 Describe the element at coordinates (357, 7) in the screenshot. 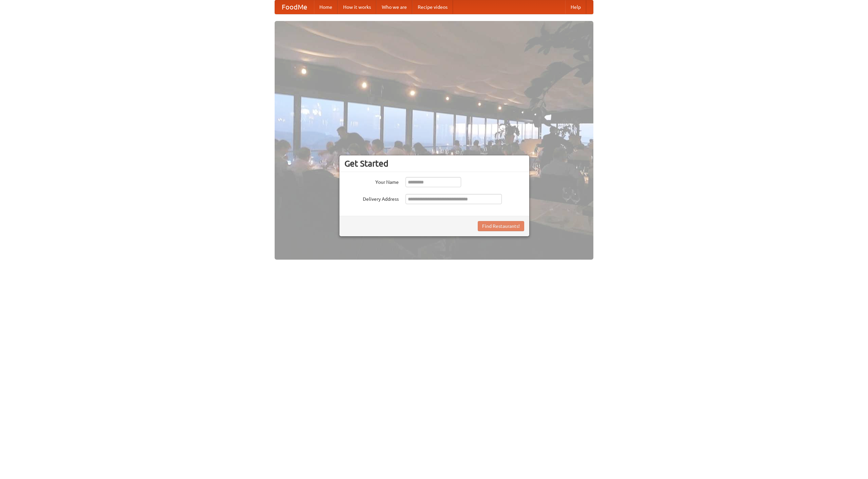

I see `a: How it works` at that location.